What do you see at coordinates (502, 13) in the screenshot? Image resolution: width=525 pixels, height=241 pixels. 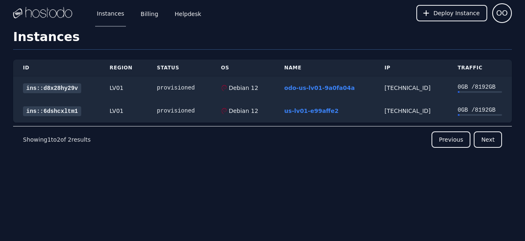 I see `button: User menu` at bounding box center [502, 13].